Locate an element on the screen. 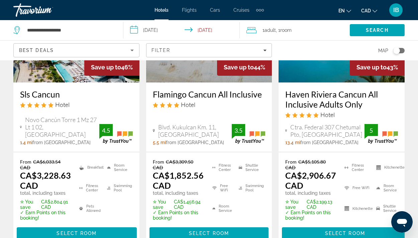  input: Search hotel destination is located at coordinates (70, 30).